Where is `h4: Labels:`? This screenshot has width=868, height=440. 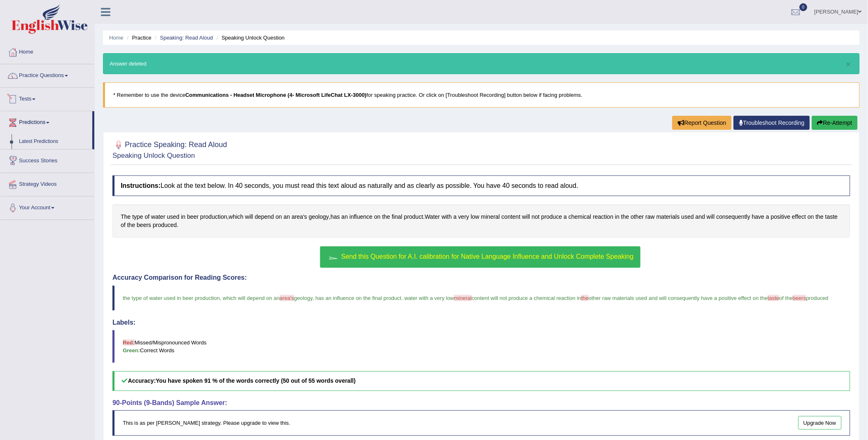 h4: Labels: is located at coordinates (482, 323).